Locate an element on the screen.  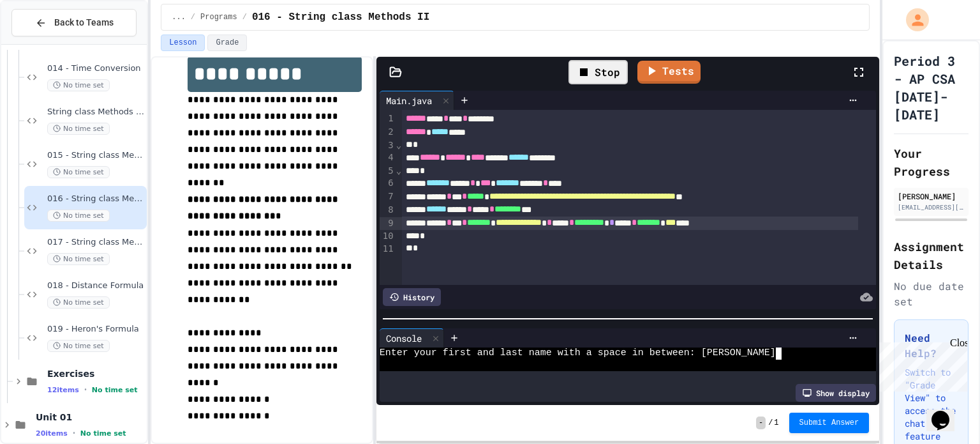
div: 4 is located at coordinates (387, 157).